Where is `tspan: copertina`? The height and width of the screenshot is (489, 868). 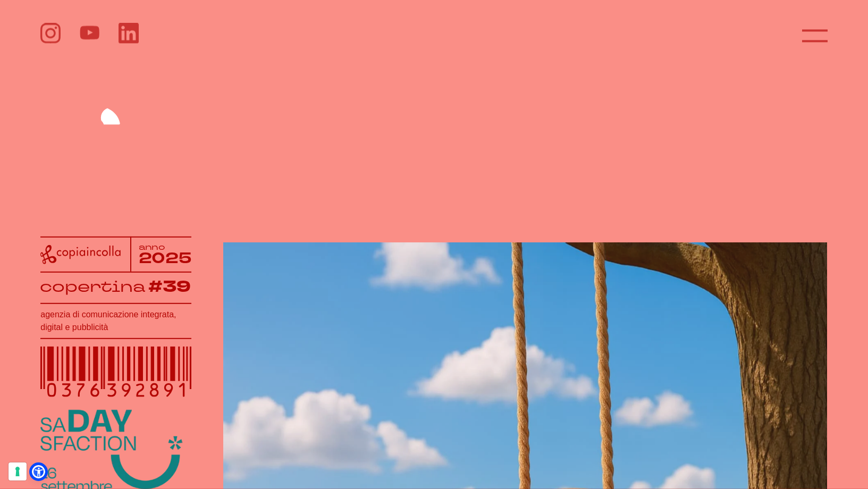 tspan: copertina is located at coordinates (93, 287).